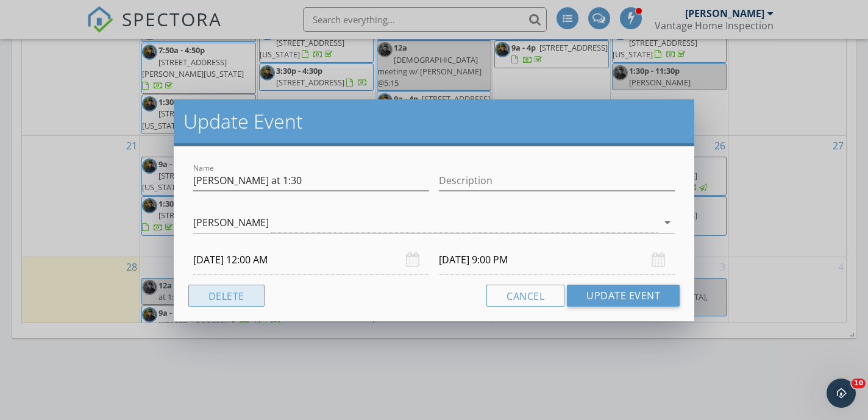 The image size is (868, 420). I want to click on button: Delete, so click(226, 296).